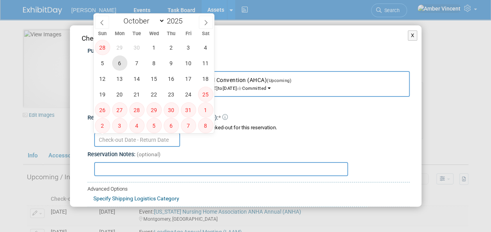 The image size is (491, 232). Describe the element at coordinates (154, 63) in the screenshot. I see `span: October 8, 2025` at that location.